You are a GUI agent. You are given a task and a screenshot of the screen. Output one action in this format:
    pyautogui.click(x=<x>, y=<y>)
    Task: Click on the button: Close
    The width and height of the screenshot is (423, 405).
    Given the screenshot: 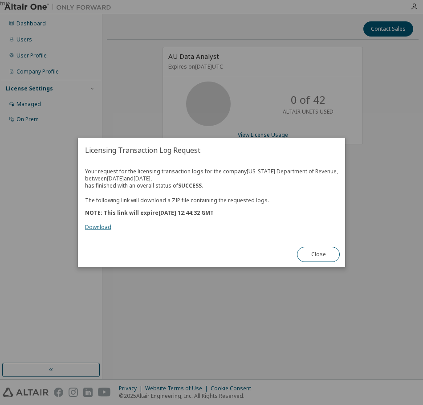 What is the action you would take?
    pyautogui.click(x=318, y=254)
    